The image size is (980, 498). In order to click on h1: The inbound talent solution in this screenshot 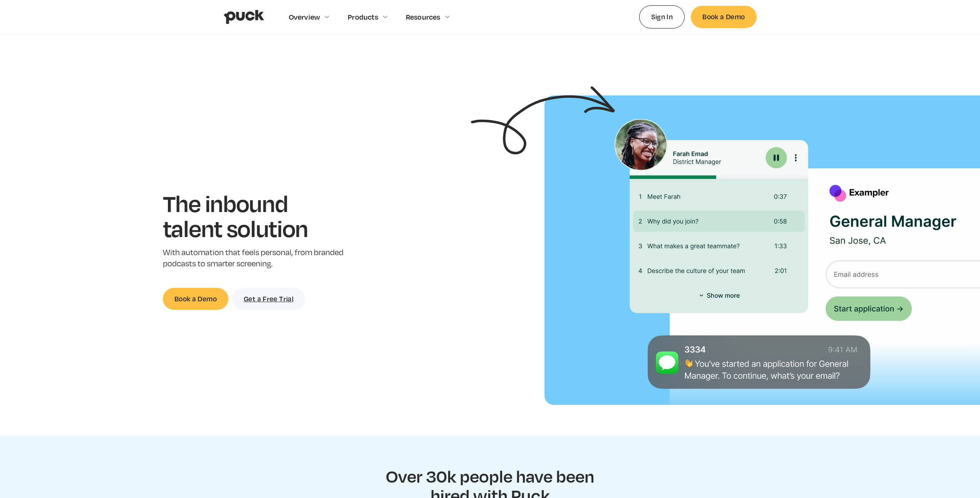, I will do `click(254, 216)`.